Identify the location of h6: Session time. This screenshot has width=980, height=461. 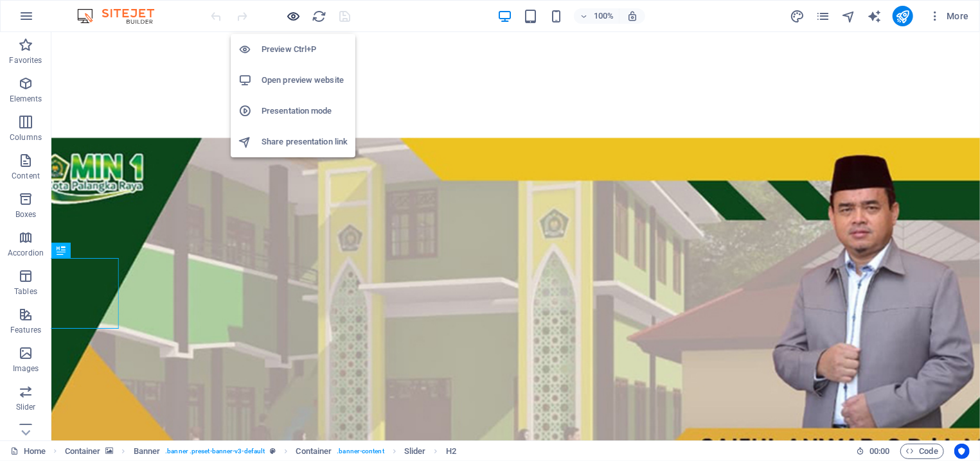
(872, 452).